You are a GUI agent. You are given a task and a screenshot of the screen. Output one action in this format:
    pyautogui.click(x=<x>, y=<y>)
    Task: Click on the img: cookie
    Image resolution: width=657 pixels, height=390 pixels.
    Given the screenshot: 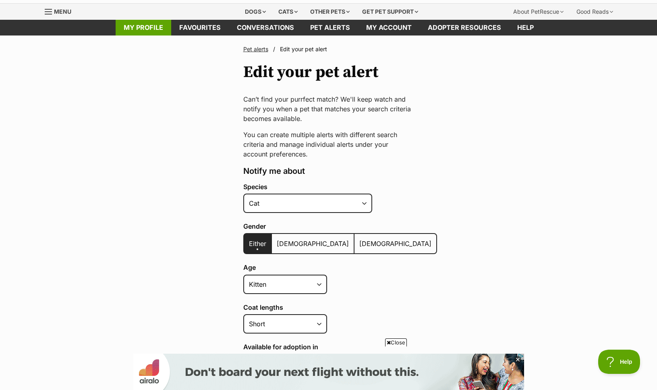 What is the action you would take?
    pyautogui.click(x=0, y=6)
    